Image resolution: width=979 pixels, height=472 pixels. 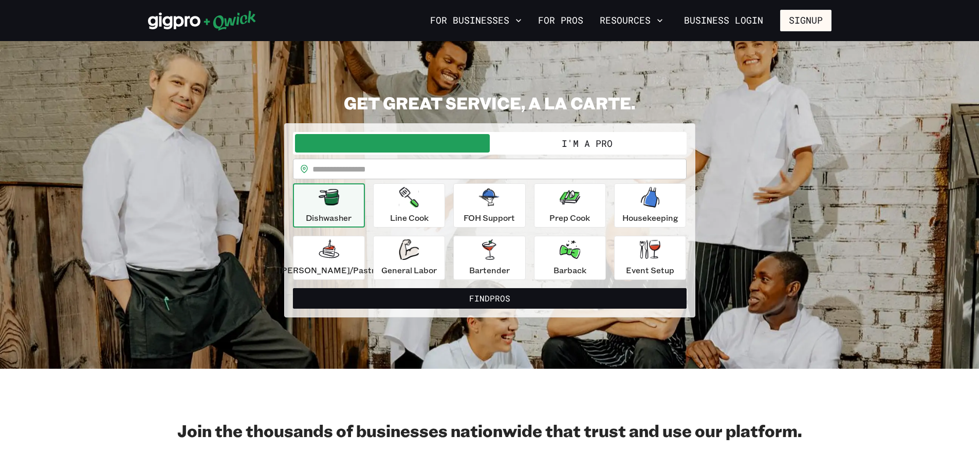 I want to click on p: Housekeeping, so click(x=650, y=218).